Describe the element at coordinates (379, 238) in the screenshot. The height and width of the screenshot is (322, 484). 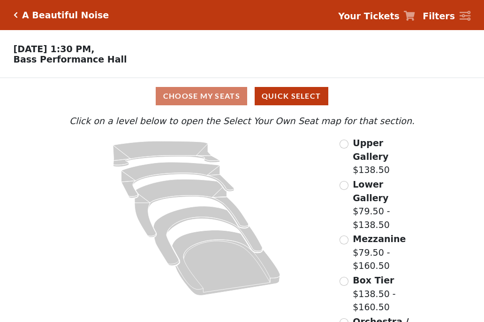
I see `span: Mezzanine` at that location.